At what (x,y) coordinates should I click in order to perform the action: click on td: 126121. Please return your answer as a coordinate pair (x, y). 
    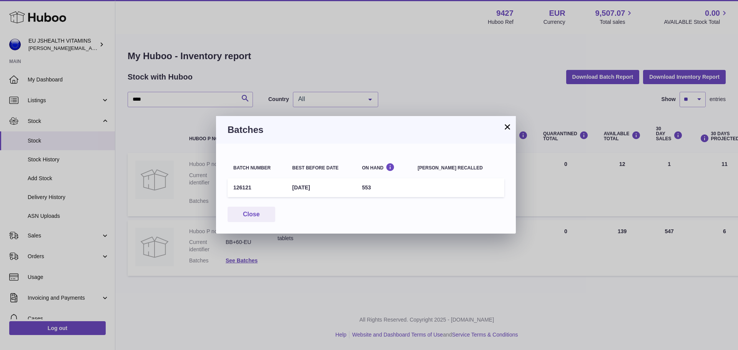
    Looking at the image, I should click on (257, 188).